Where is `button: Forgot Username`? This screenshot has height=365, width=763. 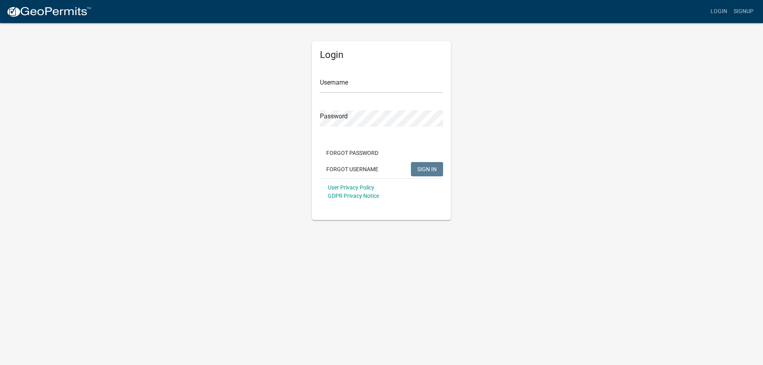 button: Forgot Username is located at coordinates (352, 169).